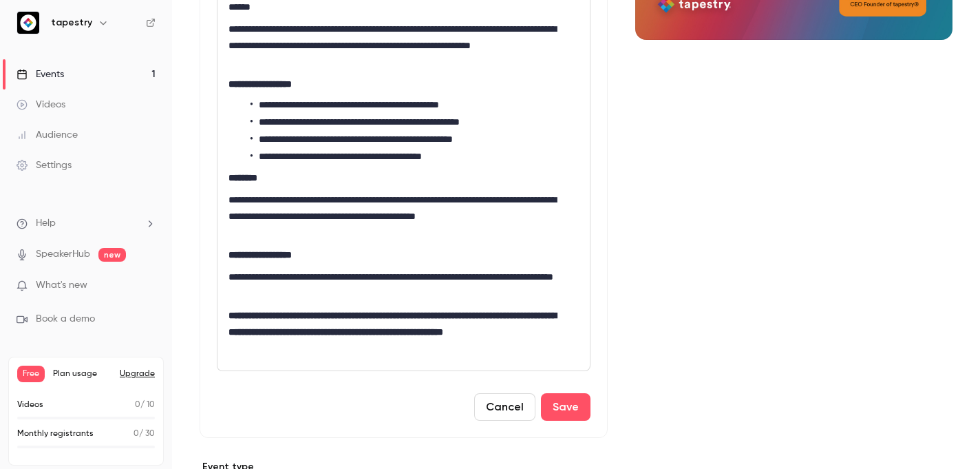 The height and width of the screenshot is (469, 980). I want to click on div: Audience, so click(47, 135).